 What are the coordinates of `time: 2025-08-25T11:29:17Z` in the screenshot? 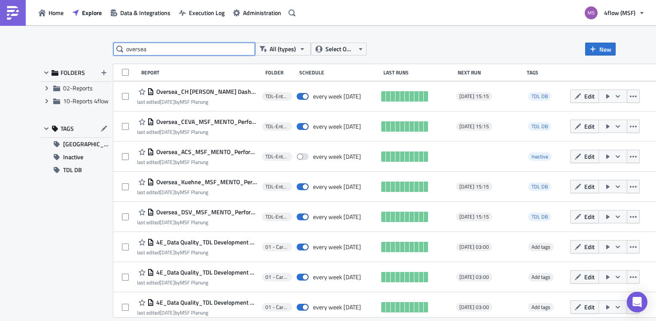 It's located at (167, 222).